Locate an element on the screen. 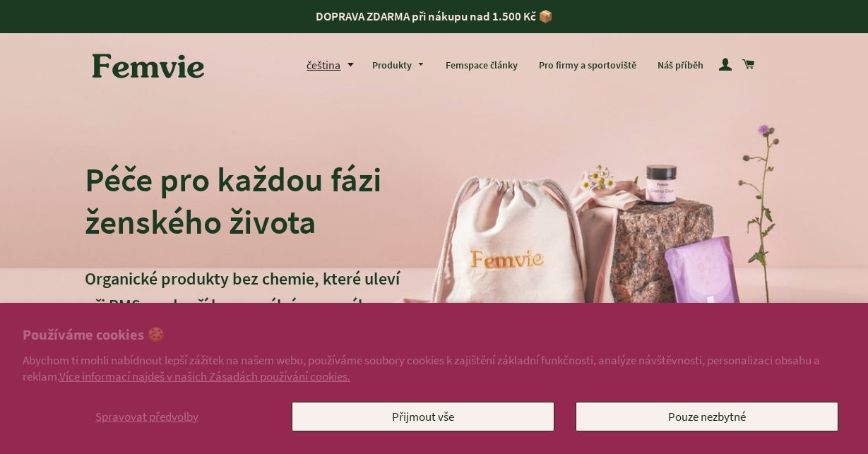 This screenshot has width=868, height=454. a: Pro firmy a sportoviště is located at coordinates (588, 65).